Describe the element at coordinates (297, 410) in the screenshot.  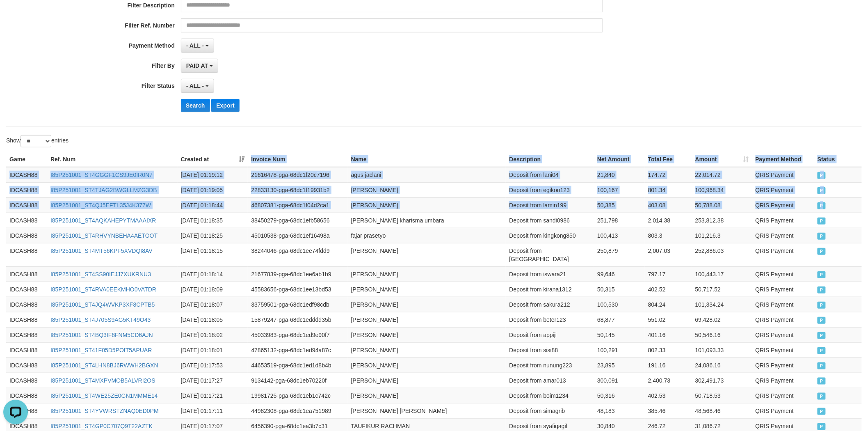
I see `td: 44982308-pga-68dc1ea751989` at that location.